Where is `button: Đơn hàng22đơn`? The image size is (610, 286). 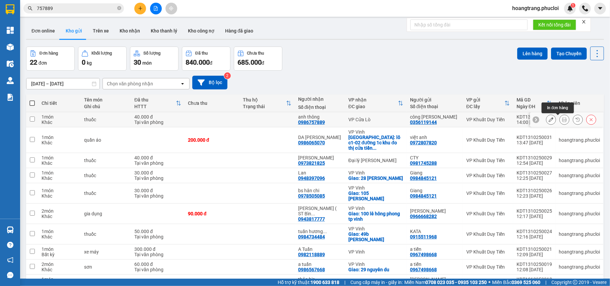 button: Đơn hàng22đơn is located at coordinates (50, 59).